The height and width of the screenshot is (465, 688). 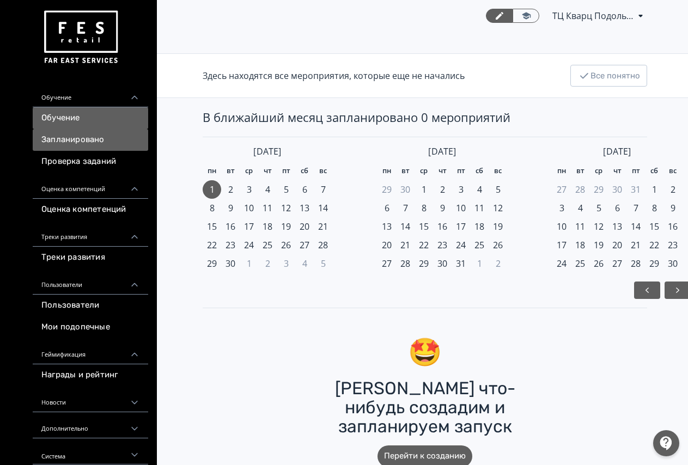 What do you see at coordinates (90, 399) in the screenshot?
I see `div: Новости` at bounding box center [90, 399].